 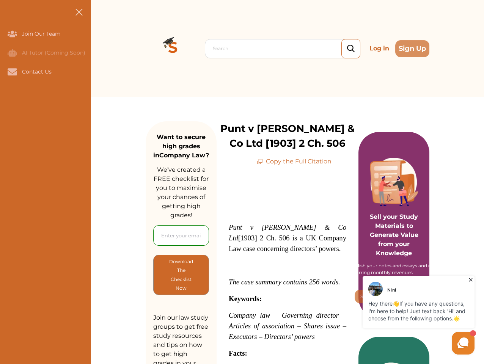 I want to click on span: Facts:, so click(x=238, y=353).